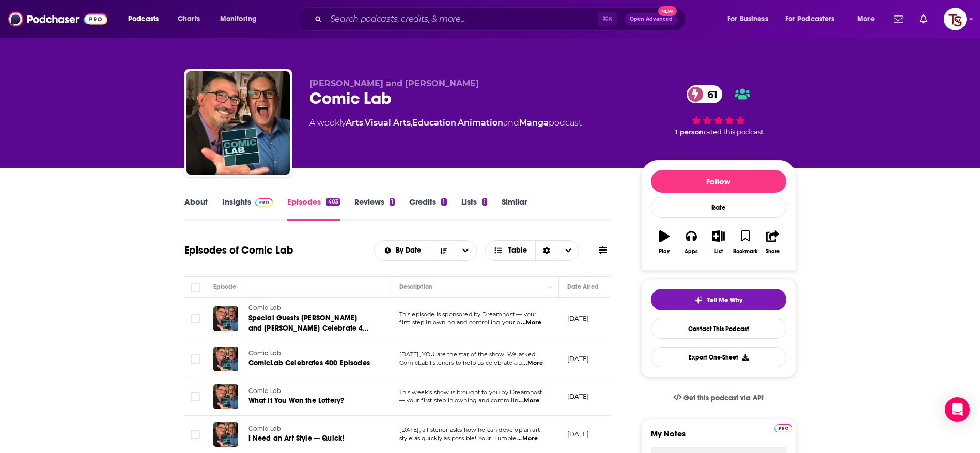 The image size is (980, 453). Describe the element at coordinates (773, 243) in the screenshot. I see `button: Share` at that location.